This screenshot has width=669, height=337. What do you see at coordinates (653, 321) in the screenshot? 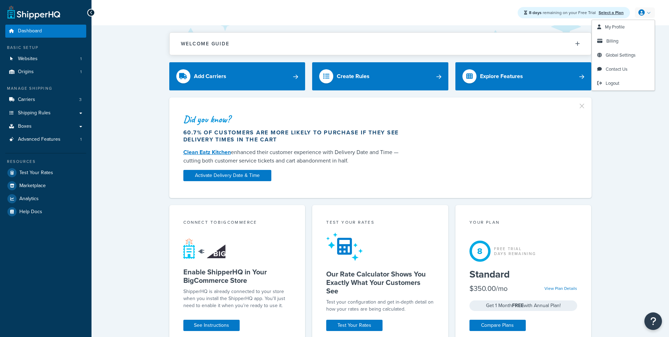
I see `button: Open Resource Center` at bounding box center [653, 321].